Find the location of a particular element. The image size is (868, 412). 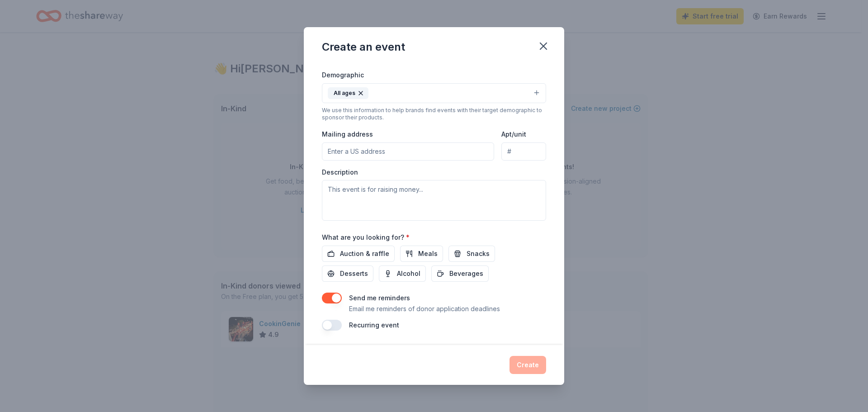

label: Apt/unit is located at coordinates (513, 134).